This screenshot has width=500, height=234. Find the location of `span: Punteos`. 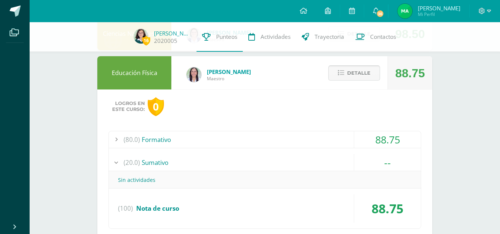

span: Punteos is located at coordinates (227, 37).